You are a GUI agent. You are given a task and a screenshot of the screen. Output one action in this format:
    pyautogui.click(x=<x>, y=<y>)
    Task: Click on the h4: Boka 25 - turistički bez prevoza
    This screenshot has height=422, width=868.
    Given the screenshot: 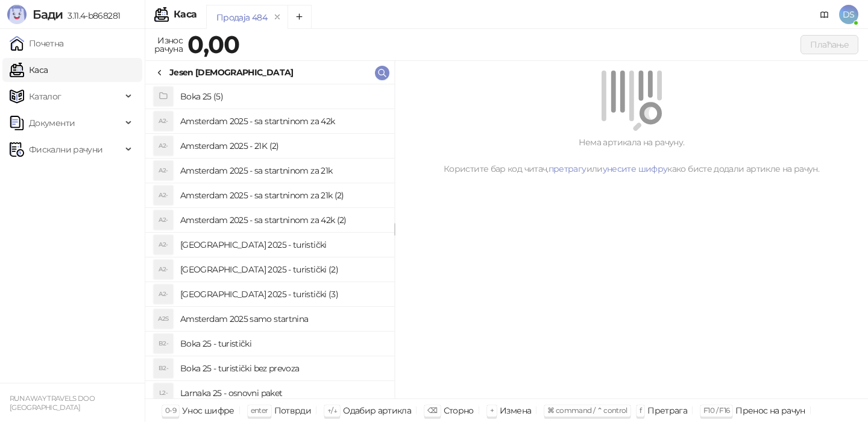 What is the action you would take?
    pyautogui.click(x=282, y=368)
    